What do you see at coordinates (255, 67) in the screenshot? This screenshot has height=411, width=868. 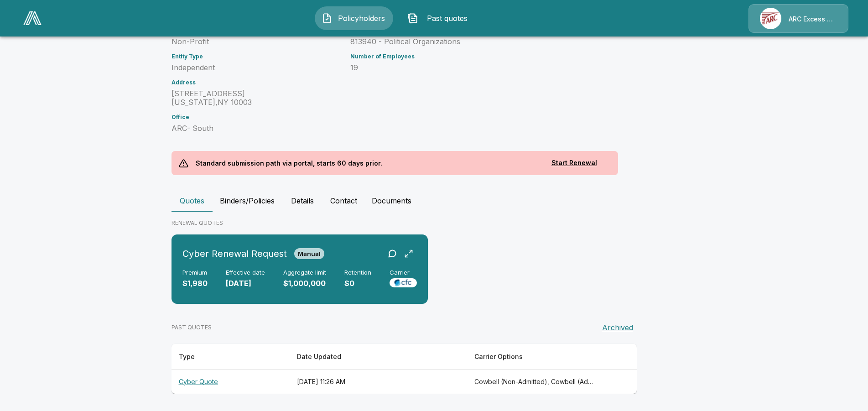 I see `p: Independent` at bounding box center [255, 67].